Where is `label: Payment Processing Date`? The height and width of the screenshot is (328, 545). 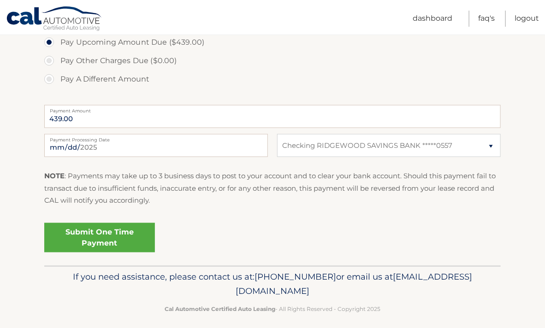
label: Payment Processing Date is located at coordinates (156, 138).